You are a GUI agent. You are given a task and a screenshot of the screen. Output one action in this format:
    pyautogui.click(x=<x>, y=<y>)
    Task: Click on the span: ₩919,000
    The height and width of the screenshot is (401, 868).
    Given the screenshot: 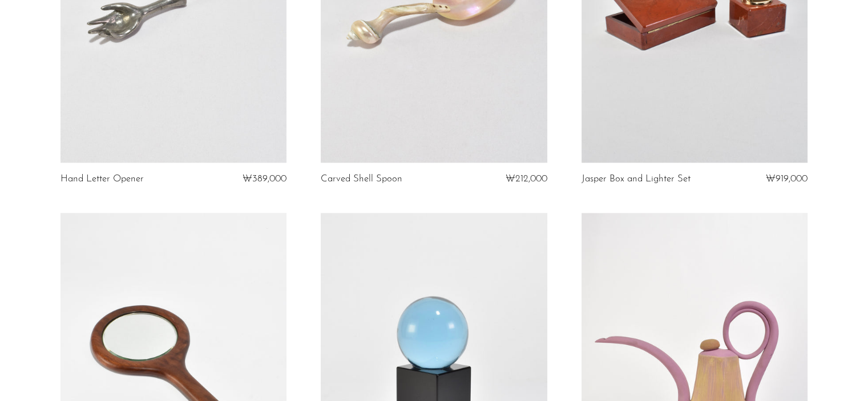 What is the action you would take?
    pyautogui.click(x=787, y=178)
    